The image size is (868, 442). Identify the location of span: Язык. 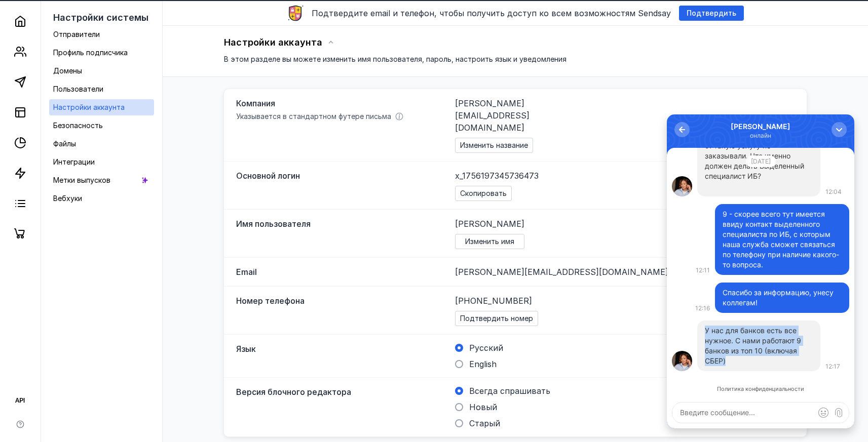
(245, 349).